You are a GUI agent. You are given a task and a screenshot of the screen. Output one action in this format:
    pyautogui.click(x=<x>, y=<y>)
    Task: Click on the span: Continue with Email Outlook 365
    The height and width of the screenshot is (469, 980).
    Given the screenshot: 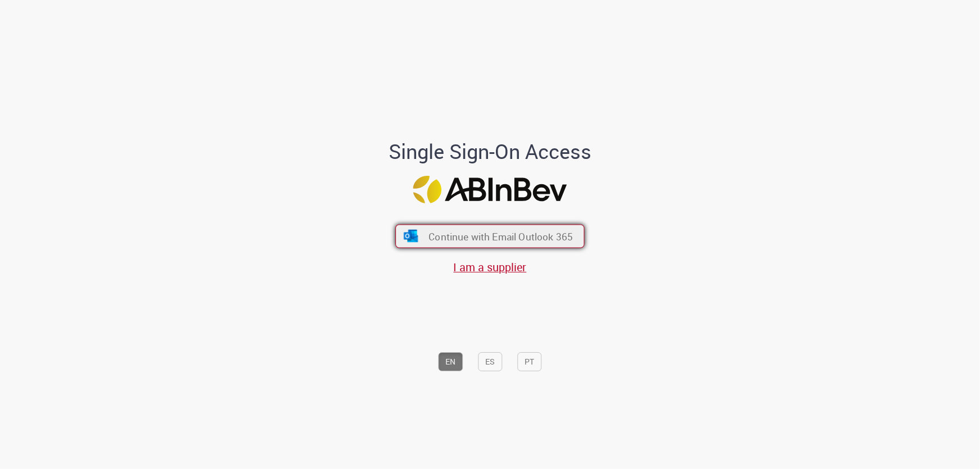 What is the action you would take?
    pyautogui.click(x=501, y=236)
    